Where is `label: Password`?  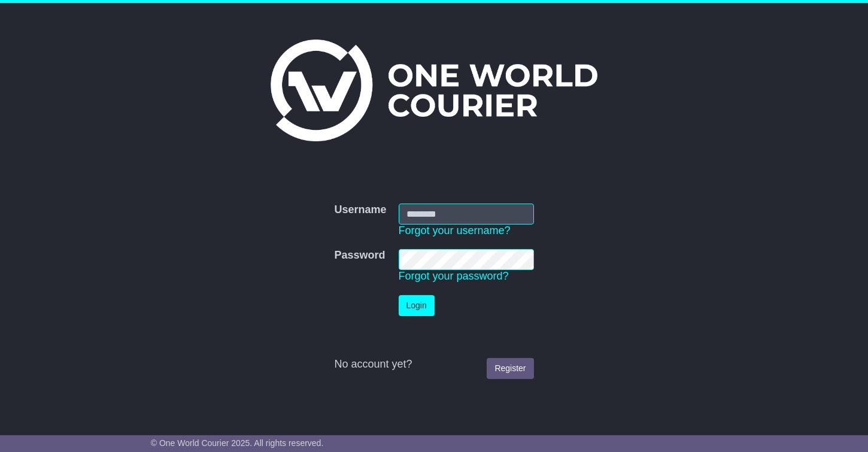
label: Password is located at coordinates (359, 256).